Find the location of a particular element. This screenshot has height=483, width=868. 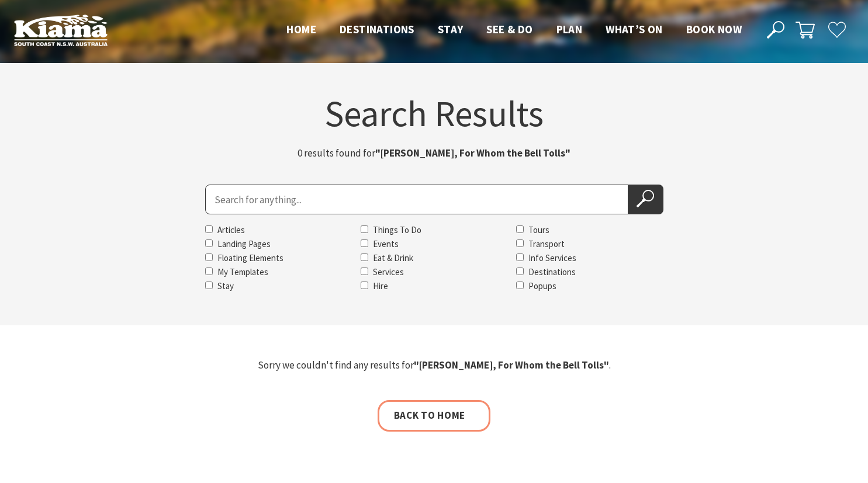

label: My Templates is located at coordinates (243, 272).